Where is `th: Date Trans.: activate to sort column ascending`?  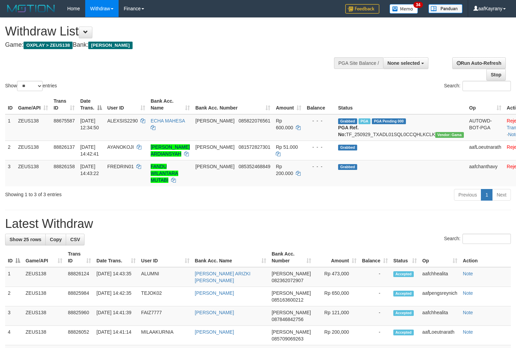 th: Date Trans.: activate to sort column ascending is located at coordinates (116, 257).